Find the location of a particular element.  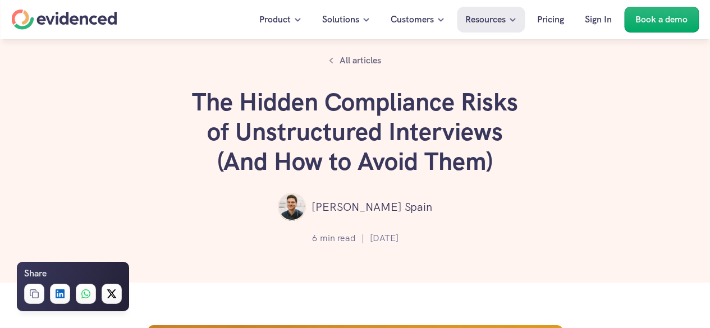

a: All articles is located at coordinates (354, 61).